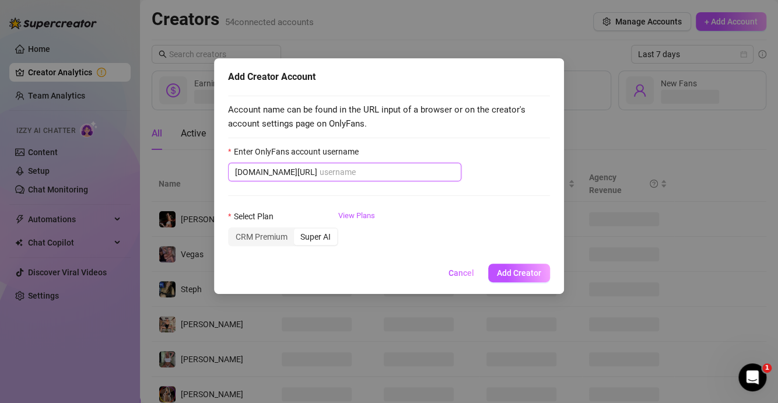 This screenshot has height=403, width=778. I want to click on span: Add Creator, so click(519, 273).